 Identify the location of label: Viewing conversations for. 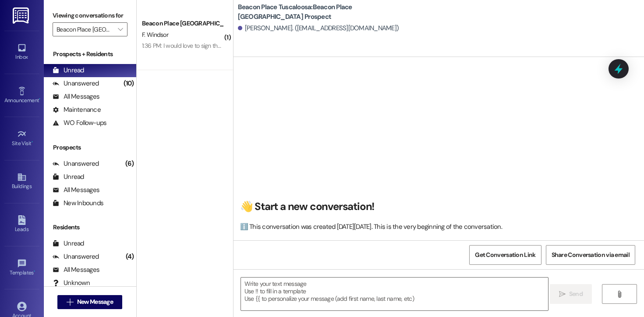
(90, 15).